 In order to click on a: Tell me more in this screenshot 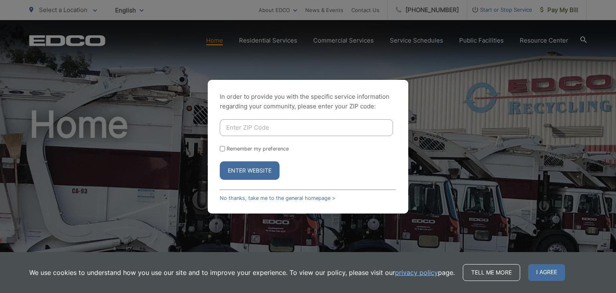, I will do `click(491, 272)`.